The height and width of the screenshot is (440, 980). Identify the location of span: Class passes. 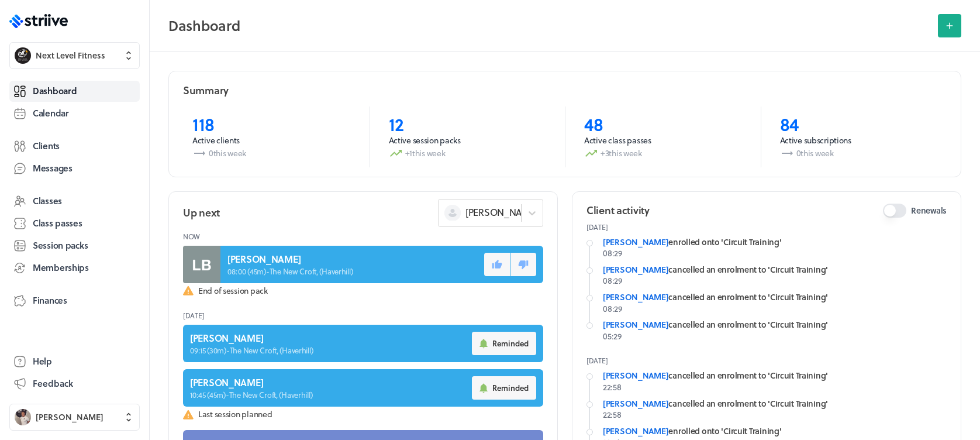
(57, 223).